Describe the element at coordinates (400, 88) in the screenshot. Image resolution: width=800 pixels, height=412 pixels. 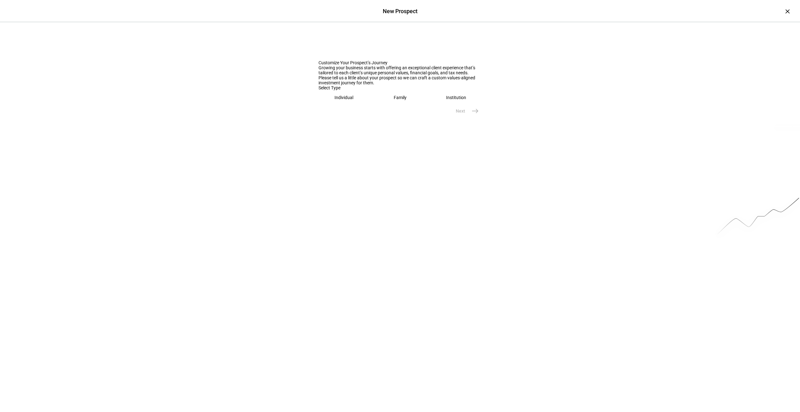
I see `div: Select Type` at that location.